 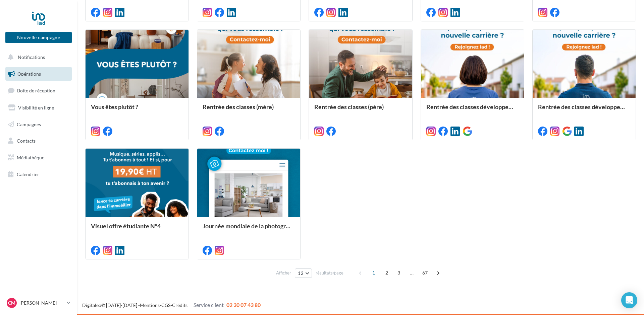 What do you see at coordinates (39, 90) in the screenshot?
I see `a: Boîte de réception` at bounding box center [39, 90].